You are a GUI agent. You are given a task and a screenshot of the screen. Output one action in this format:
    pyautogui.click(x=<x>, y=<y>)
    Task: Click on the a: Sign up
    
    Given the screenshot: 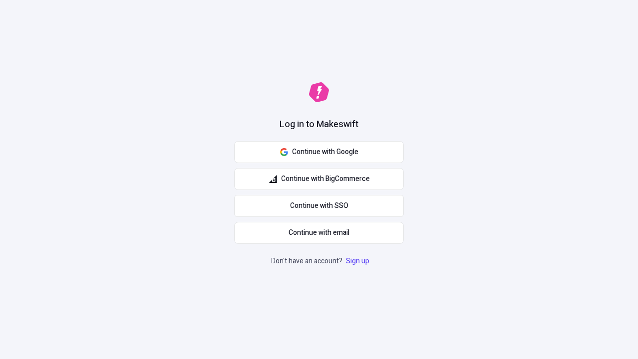 What is the action you would take?
    pyautogui.click(x=358, y=261)
    